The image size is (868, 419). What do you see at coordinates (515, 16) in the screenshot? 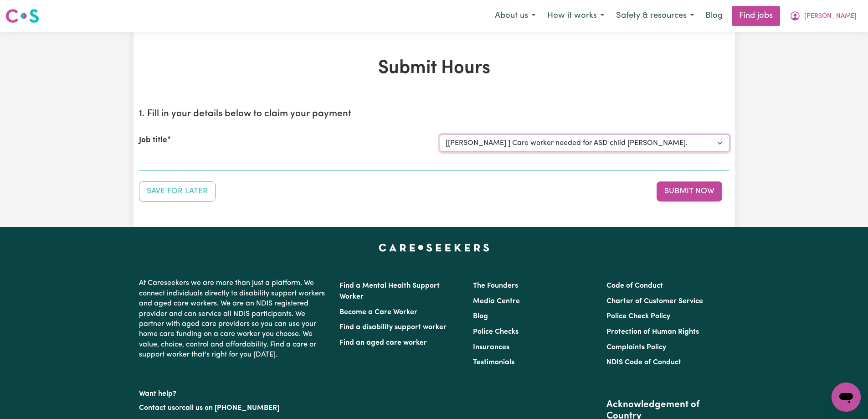
I see `button: About us` at bounding box center [515, 16].